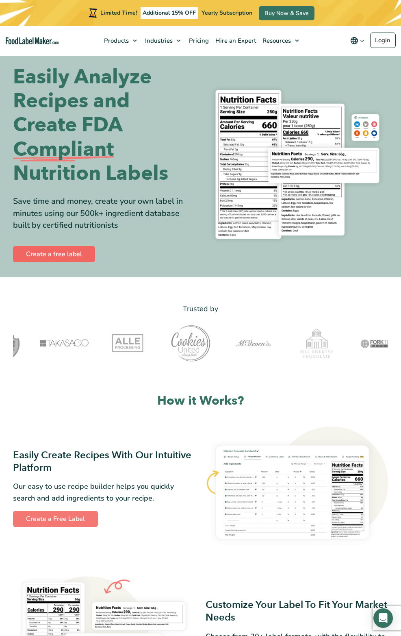  What do you see at coordinates (384, 618) in the screenshot?
I see `div: Open Intercom Messenger` at bounding box center [384, 618].